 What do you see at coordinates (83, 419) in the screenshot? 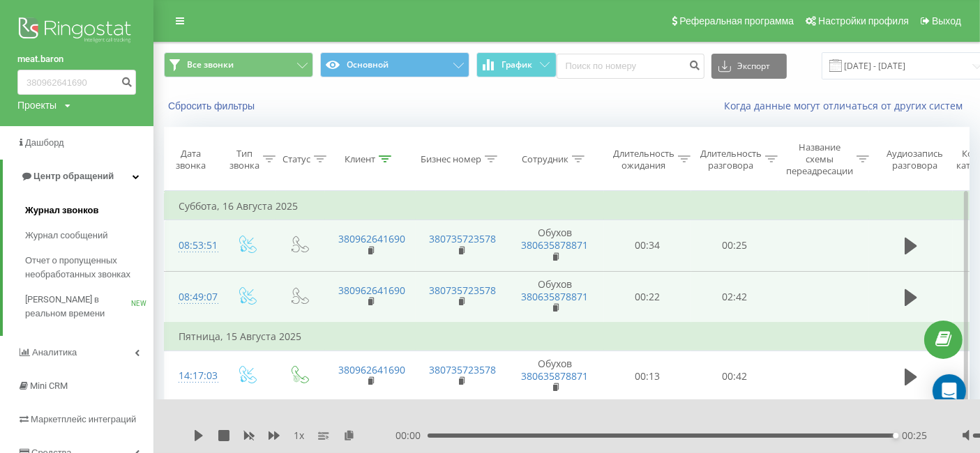
I see `span: Маркетплейс интеграций` at bounding box center [83, 419].